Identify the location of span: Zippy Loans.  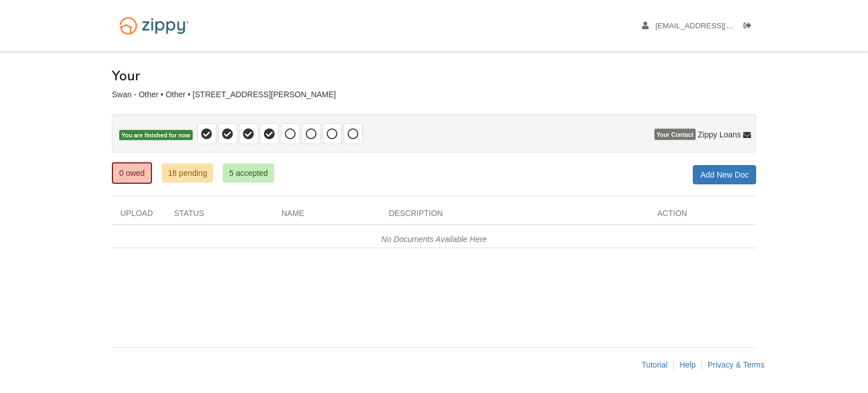
(719, 135).